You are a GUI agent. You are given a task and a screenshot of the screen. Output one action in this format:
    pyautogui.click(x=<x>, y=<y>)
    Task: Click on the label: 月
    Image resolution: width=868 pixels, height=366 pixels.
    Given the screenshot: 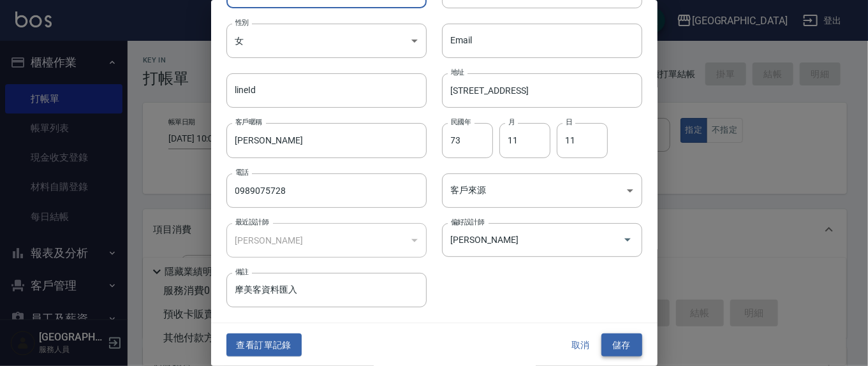 What is the action you would take?
    pyautogui.click(x=511, y=122)
    